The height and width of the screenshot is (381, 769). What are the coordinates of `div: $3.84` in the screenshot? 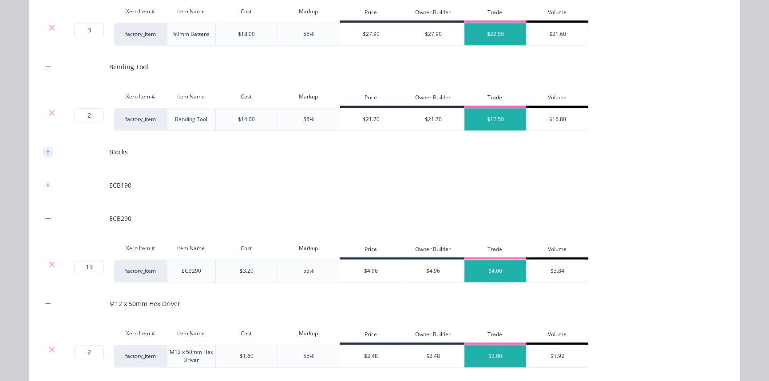 It's located at (557, 271).